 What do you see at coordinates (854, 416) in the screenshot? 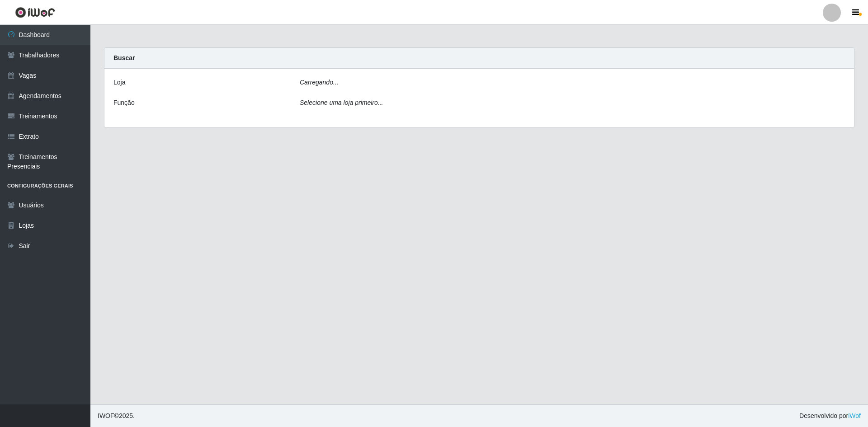
I see `a: iWof` at bounding box center [854, 416].